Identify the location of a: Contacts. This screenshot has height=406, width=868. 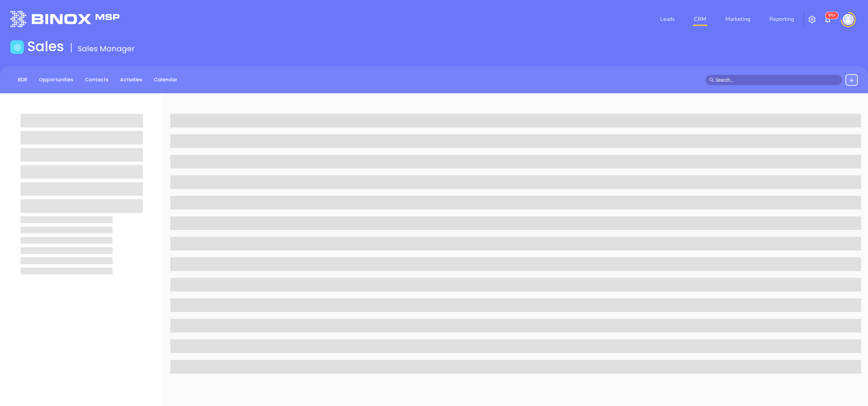
(97, 80).